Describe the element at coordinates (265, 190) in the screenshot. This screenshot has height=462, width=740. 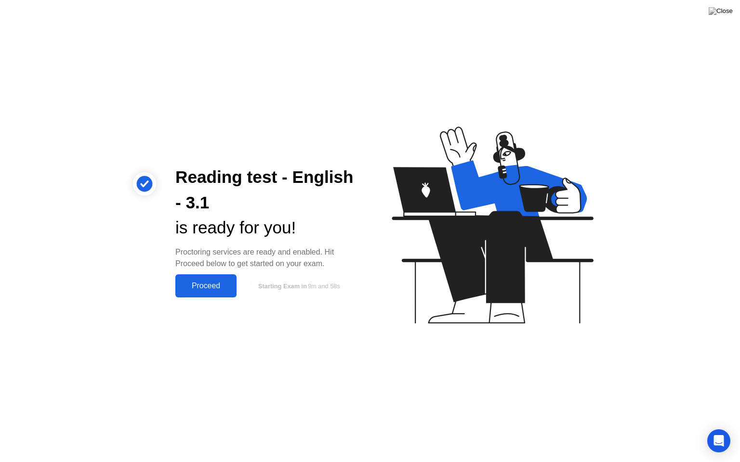
I see `div: Reading test - English - 3.1` at that location.